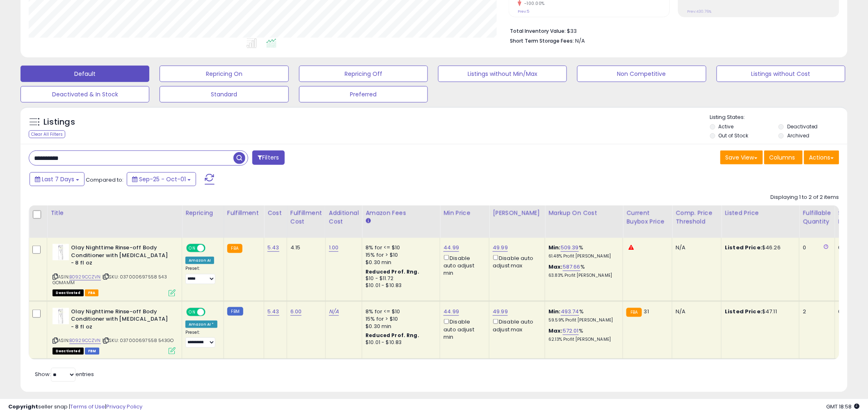  What do you see at coordinates (784, 158) in the screenshot?
I see `button: Columns` at bounding box center [784, 158].